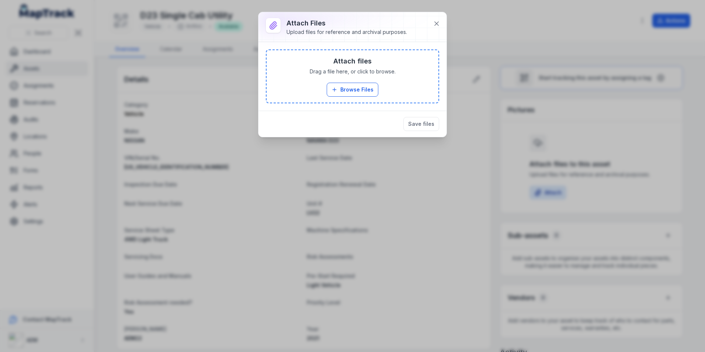  What do you see at coordinates (421, 124) in the screenshot?
I see `button: Save files` at bounding box center [421, 124].